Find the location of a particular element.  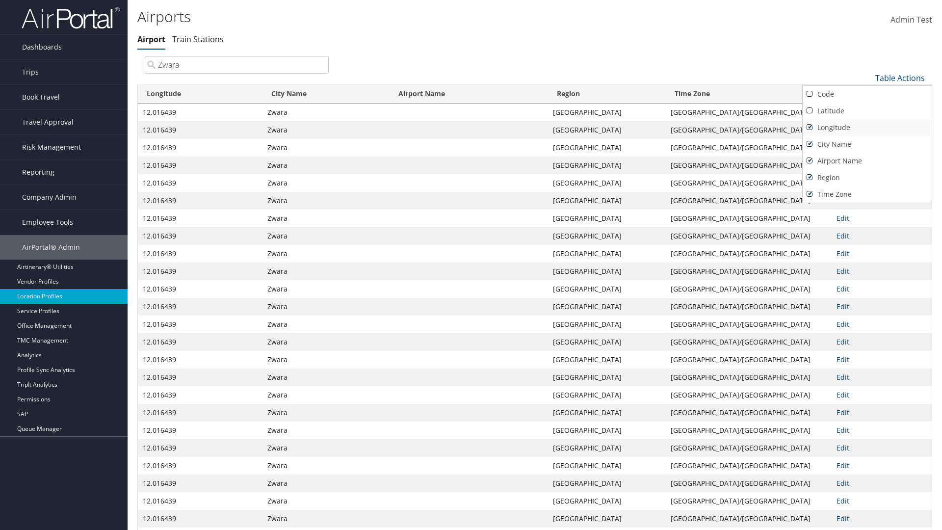

span: Employee Tools is located at coordinates (48, 222).